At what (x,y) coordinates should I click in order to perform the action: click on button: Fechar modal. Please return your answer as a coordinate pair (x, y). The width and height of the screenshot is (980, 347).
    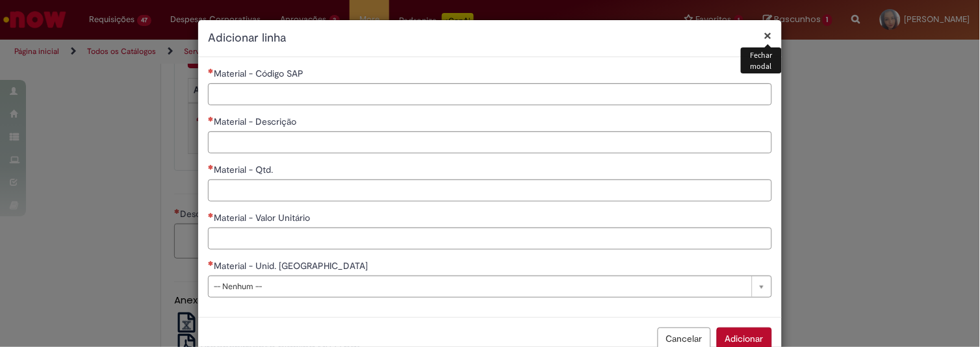
    Looking at the image, I should click on (768, 35).